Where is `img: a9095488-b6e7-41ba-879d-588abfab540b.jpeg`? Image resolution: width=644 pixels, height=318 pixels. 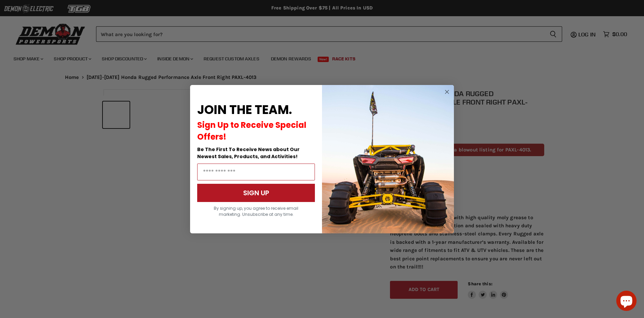 img: a9095488-b6e7-41ba-879d-588abfab540b.jpeg is located at coordinates (387, 159).